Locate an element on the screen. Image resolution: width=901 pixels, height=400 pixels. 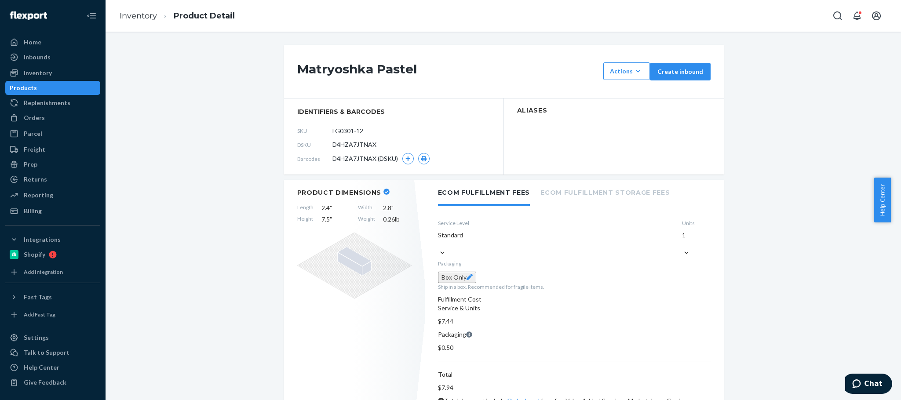
input: Standard is located at coordinates (438, 244).